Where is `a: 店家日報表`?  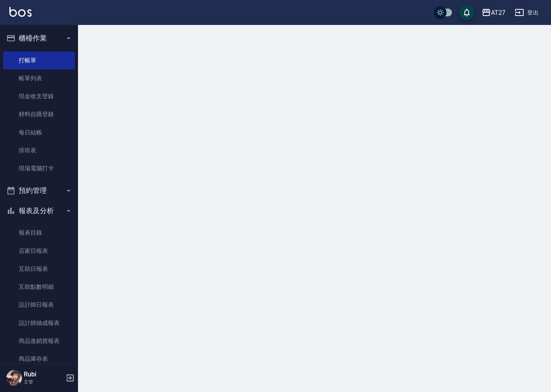
a: 店家日報表 is located at coordinates (39, 251).